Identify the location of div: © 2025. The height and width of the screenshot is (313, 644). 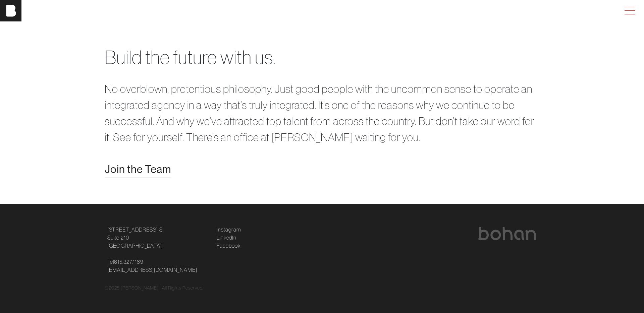
(322, 288).